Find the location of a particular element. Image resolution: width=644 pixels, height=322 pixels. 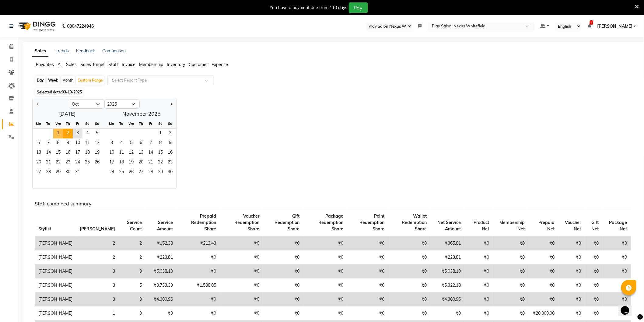

div: Thursday, November 13, 2025 is located at coordinates (141, 153).